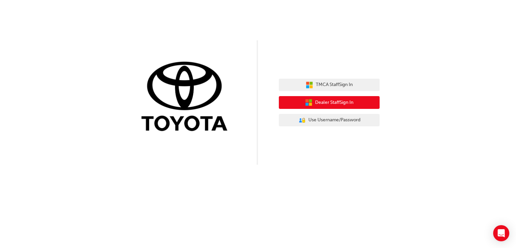  What do you see at coordinates (334, 120) in the screenshot?
I see `span: Use Username/Password` at bounding box center [334, 120].